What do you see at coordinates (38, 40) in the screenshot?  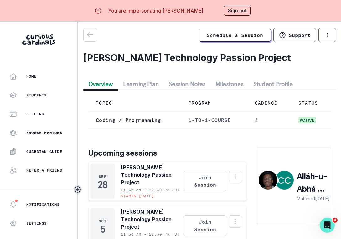 I see `img: Curious Cardinals Logo` at bounding box center [38, 40].